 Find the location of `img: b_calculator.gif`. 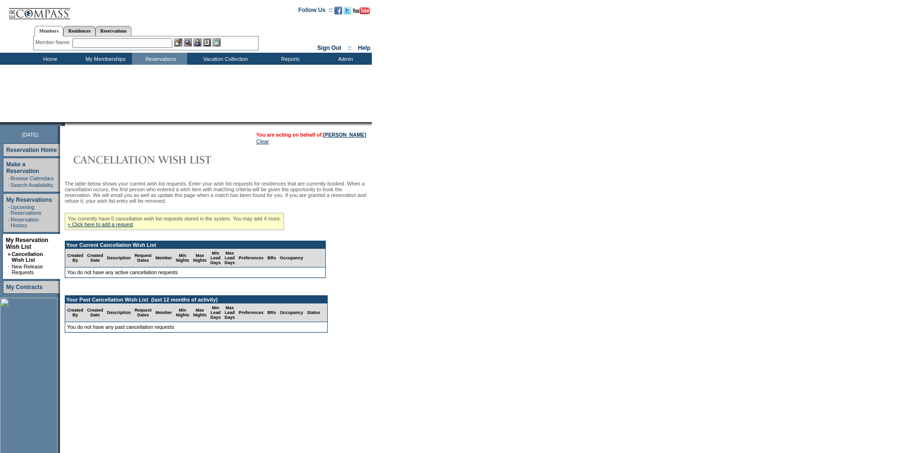

img: b_calculator.gif is located at coordinates (216, 42).